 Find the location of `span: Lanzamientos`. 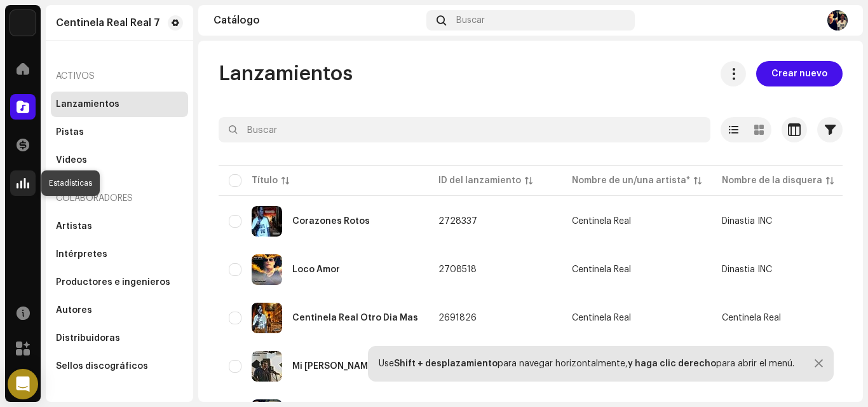

span: Lanzamientos is located at coordinates (286, 73).